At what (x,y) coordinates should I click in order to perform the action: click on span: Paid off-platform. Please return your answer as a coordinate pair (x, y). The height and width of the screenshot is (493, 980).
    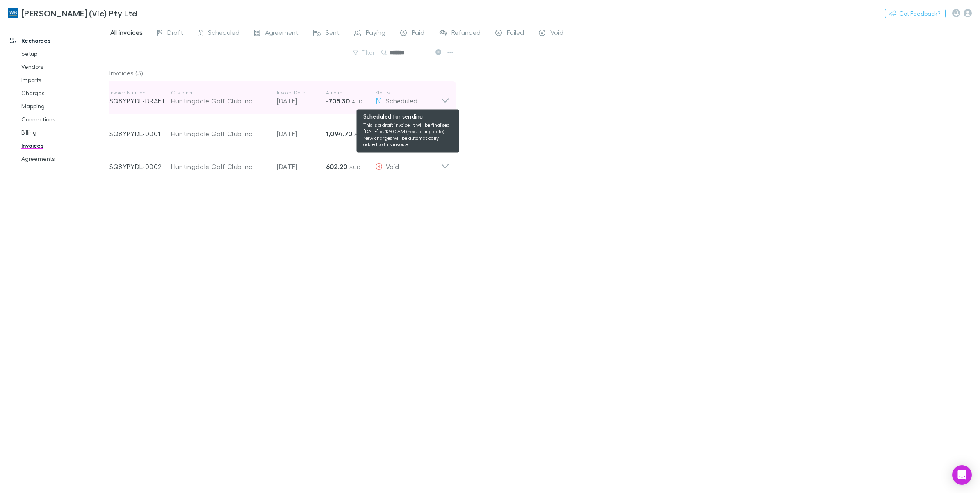
    Looking at the image, I should click on (412, 133).